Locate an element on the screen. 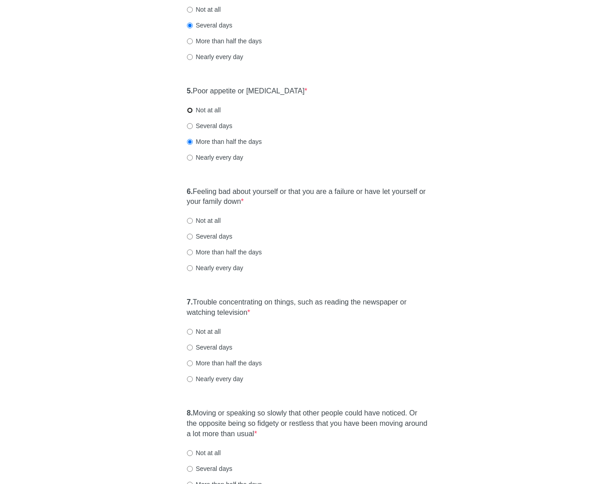 Image resolution: width=615 pixels, height=484 pixels. strong: 7. is located at coordinates (190, 302).